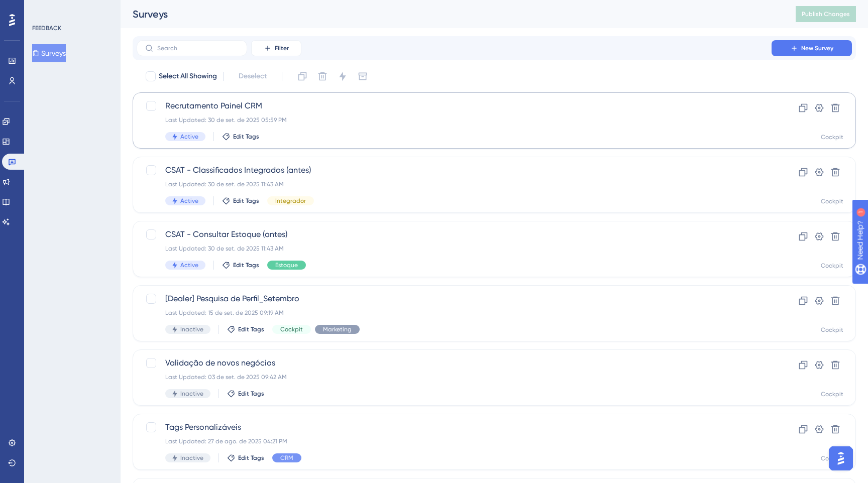  I want to click on span: Select All Showing, so click(188, 76).